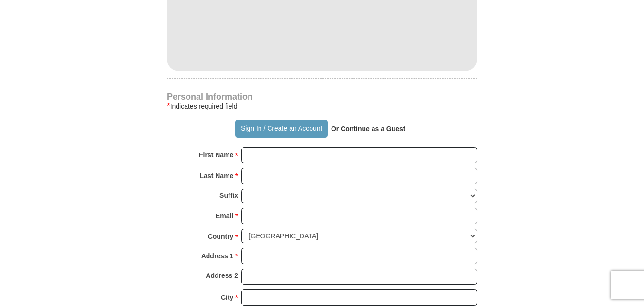  I want to click on strong: Or Continue as a Guest, so click(368, 129).